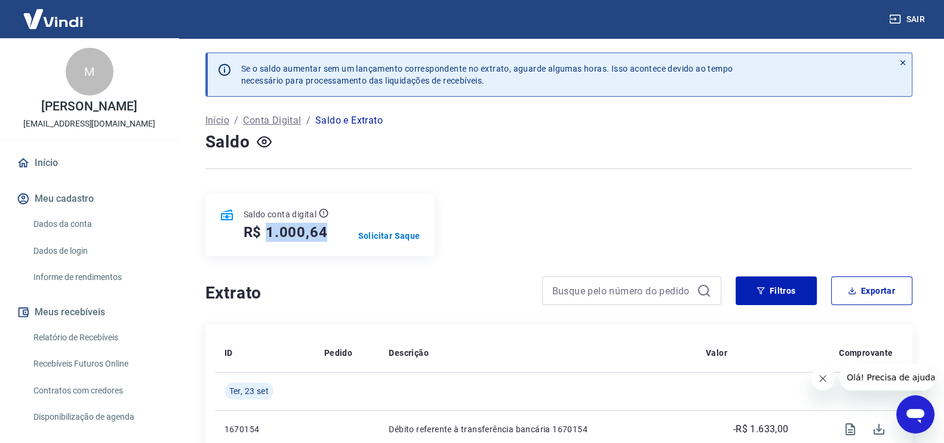 This screenshot has height=443, width=944. Describe the element at coordinates (217, 121) in the screenshot. I see `p: Início` at that location.